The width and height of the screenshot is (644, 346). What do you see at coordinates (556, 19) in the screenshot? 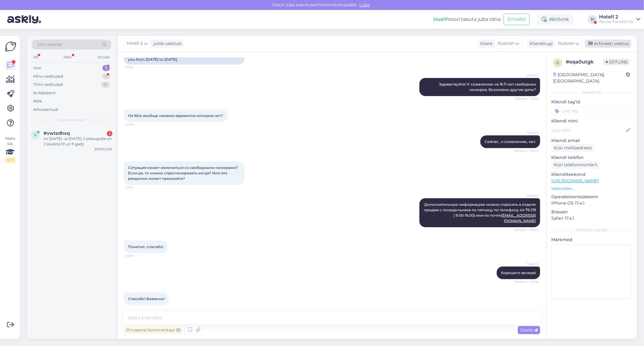
I see `div: Aktiivne` at bounding box center [556, 19].